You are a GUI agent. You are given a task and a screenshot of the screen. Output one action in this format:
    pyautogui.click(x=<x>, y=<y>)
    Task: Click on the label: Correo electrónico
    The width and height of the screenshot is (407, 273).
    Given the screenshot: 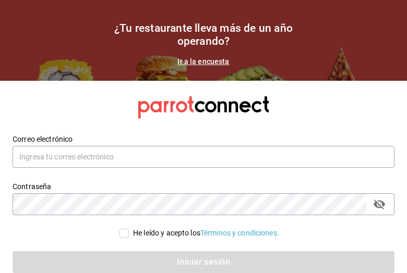 What is the action you would take?
    pyautogui.click(x=203, y=139)
    